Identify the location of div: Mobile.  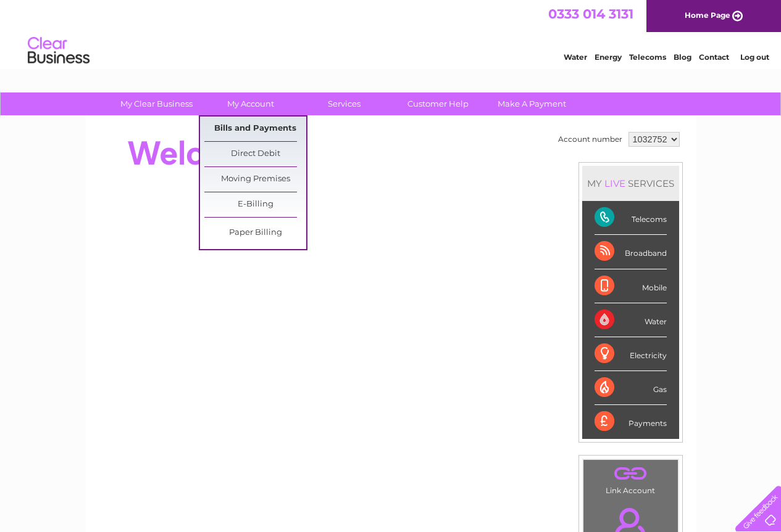
(630, 286).